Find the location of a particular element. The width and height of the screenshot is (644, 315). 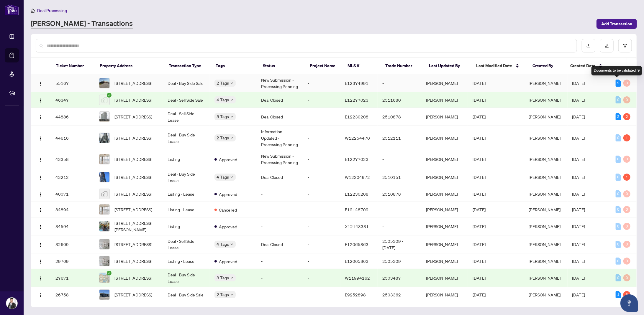

td: 27671 is located at coordinates (73, 278).